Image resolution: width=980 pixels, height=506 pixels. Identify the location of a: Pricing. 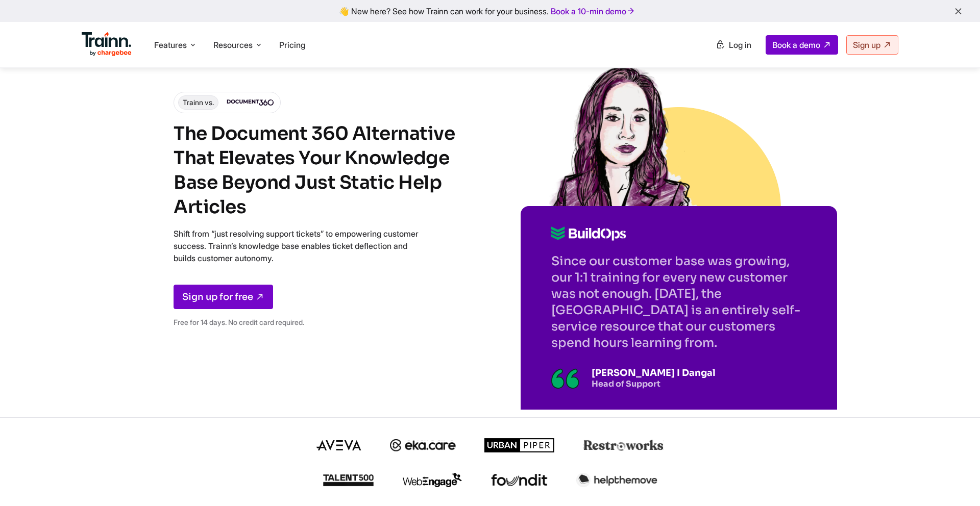
(292, 45).